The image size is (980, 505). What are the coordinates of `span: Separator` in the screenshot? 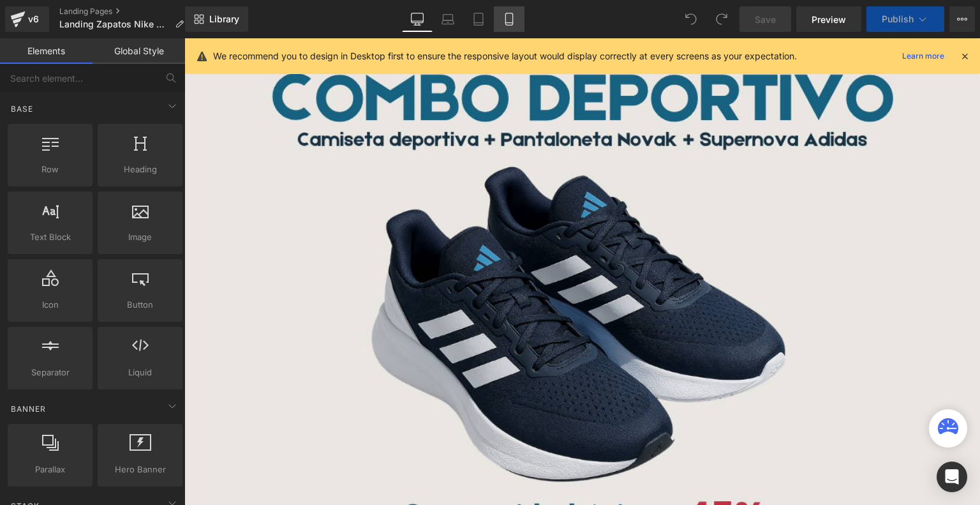 It's located at (49, 372).